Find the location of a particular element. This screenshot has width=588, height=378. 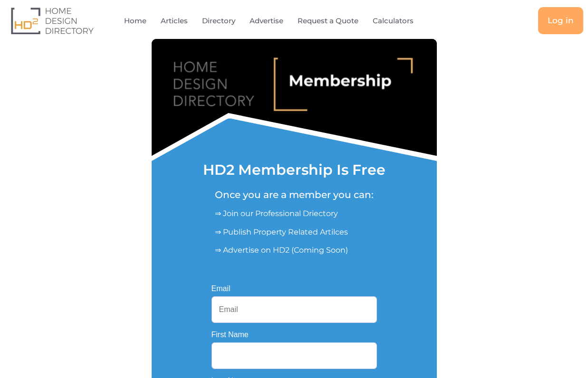

a: Articles is located at coordinates (174, 20).